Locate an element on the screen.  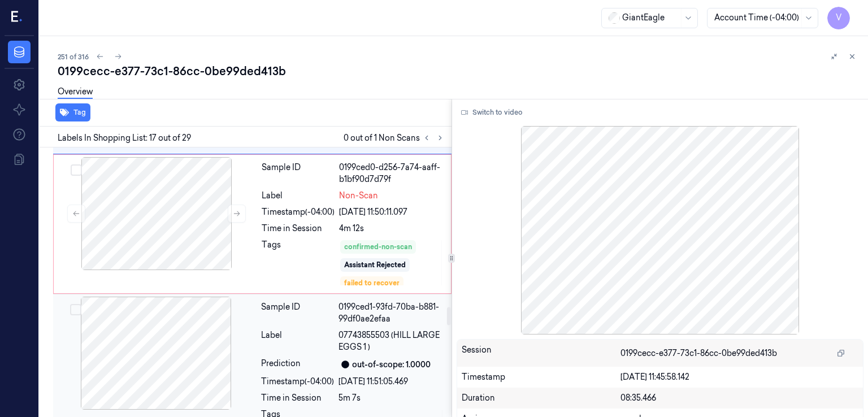
div: Session is located at coordinates (541, 353).